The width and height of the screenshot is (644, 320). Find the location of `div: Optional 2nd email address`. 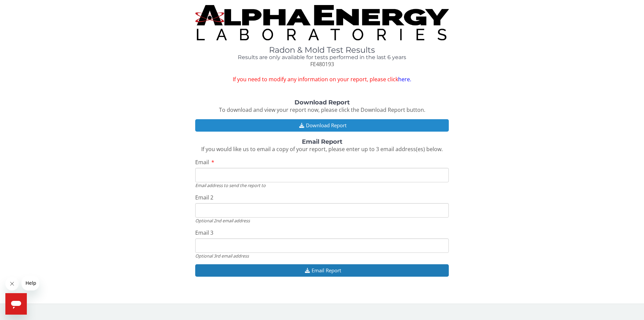

div: Optional 2nd email address is located at coordinates (322, 220).